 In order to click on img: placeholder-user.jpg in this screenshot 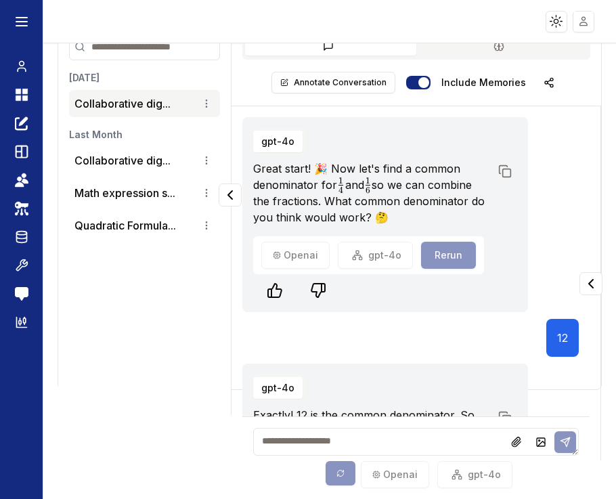, I will do `click(584, 21)`.